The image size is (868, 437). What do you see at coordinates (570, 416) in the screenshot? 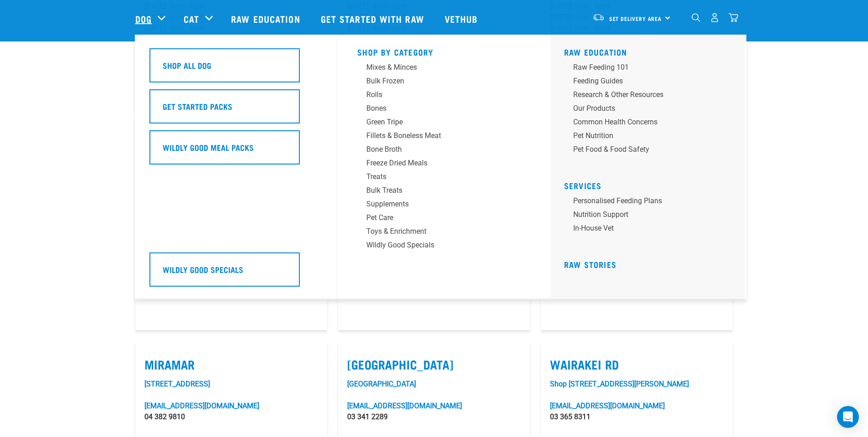
I see `a: 03 365 8311` at bounding box center [570, 416].